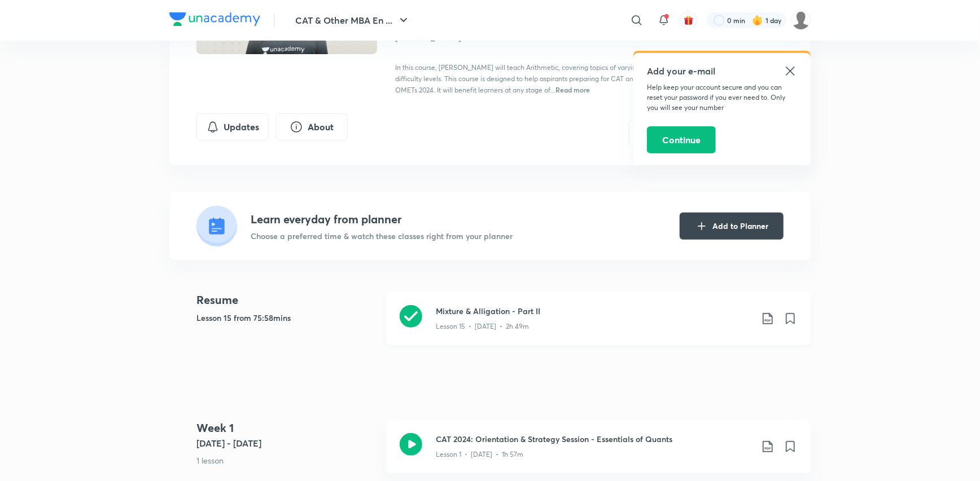  What do you see at coordinates (722, 71) in the screenshot?
I see `h5: Add your e-mail` at bounding box center [722, 71].